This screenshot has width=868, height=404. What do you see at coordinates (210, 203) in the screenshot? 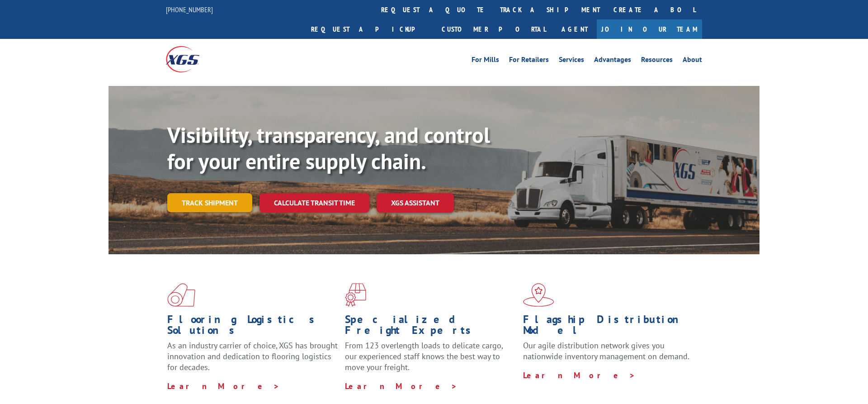
I see `a: Track shipment` at bounding box center [210, 203].